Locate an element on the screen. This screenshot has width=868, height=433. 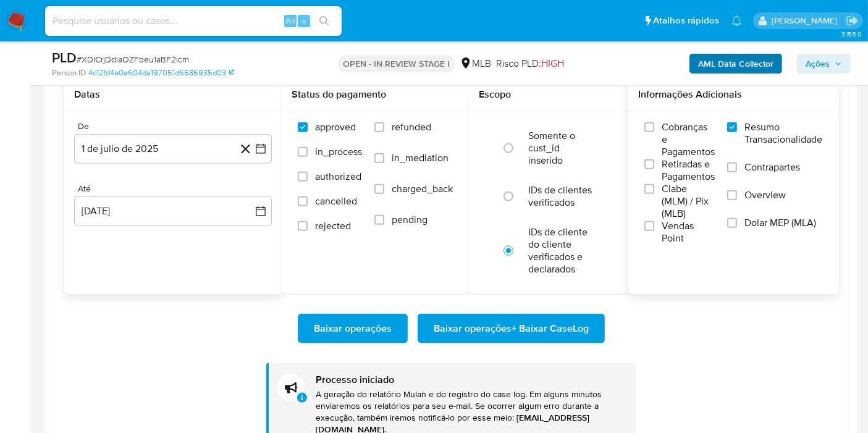
a: 4c12fd4a0e604da197051d6586935d03 is located at coordinates (161, 73).